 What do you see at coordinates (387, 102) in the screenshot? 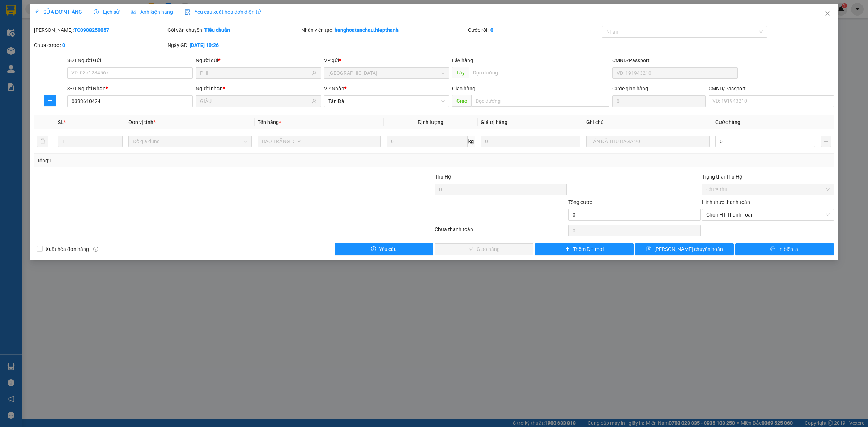
I see `span: Tản Đà` at bounding box center [387, 102].